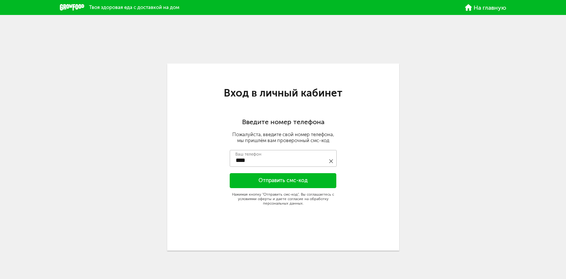 Image resolution: width=566 pixels, height=279 pixels. Describe the element at coordinates (283, 93) in the screenshot. I see `h1: Вход в личный кабинет` at that location.